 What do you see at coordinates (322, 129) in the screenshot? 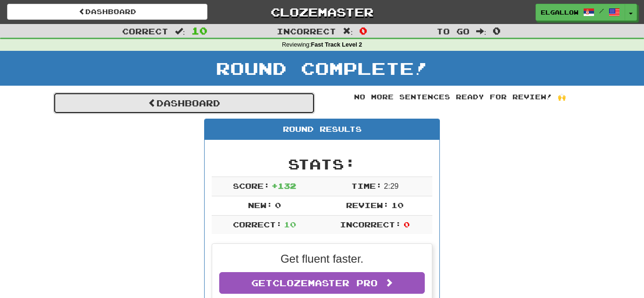
I see `div: Round Results` at bounding box center [322, 129].